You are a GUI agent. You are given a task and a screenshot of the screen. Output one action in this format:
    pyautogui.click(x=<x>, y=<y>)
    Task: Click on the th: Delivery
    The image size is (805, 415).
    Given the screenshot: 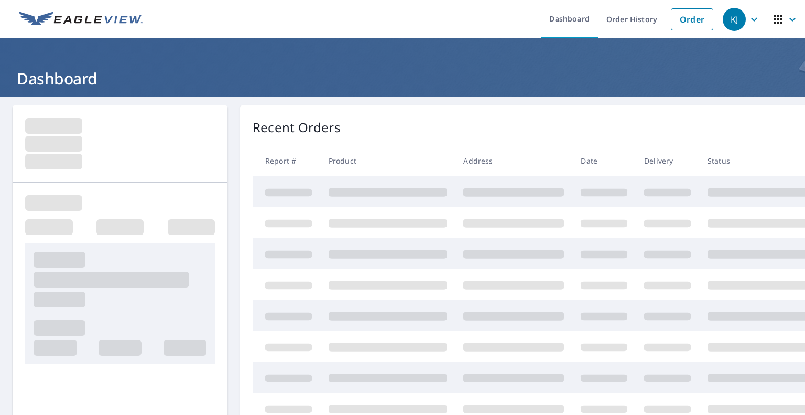 What is the action you would take?
    pyautogui.click(x=667, y=160)
    